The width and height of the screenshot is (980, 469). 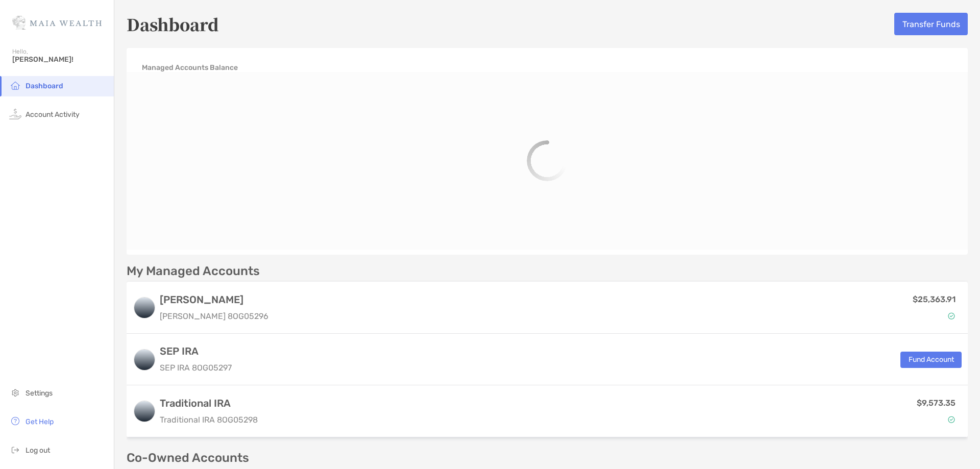 What do you see at coordinates (209, 420) in the screenshot?
I see `p: Traditional IRA 8OG05298` at bounding box center [209, 420].